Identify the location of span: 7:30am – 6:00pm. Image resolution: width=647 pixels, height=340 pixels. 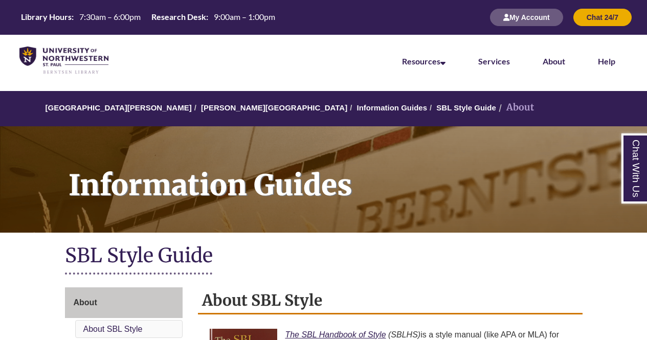
(110, 16).